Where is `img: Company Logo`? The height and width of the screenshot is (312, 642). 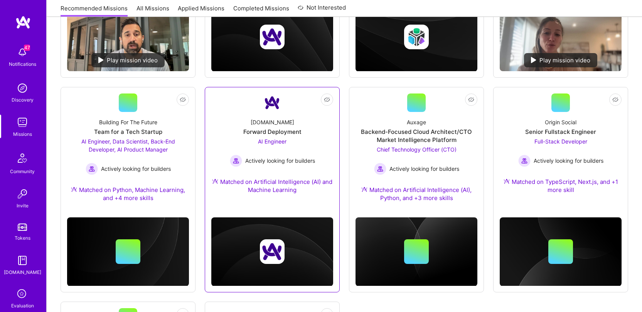 img: Company Logo is located at coordinates (272, 103).